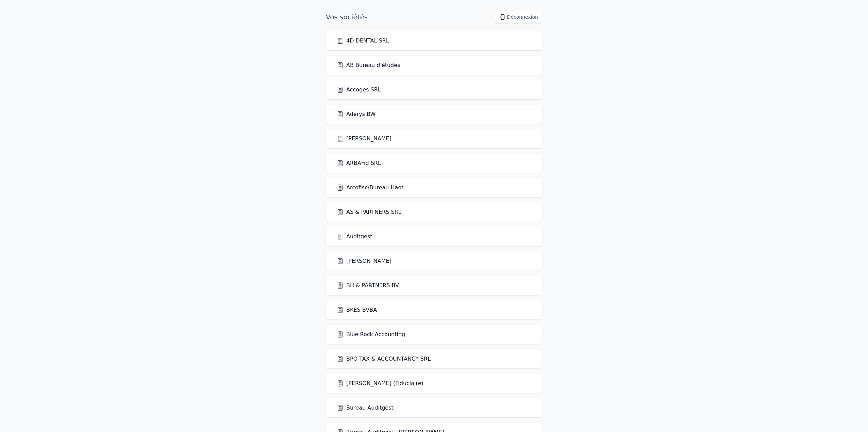 The height and width of the screenshot is (432, 868). What do you see at coordinates (370, 188) in the screenshot?
I see `a: Arcofisc/Bureau Haot` at bounding box center [370, 188].